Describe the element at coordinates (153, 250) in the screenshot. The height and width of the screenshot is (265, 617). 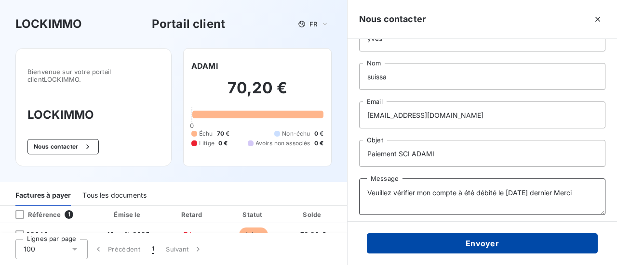
I see `button: 1` at that location.